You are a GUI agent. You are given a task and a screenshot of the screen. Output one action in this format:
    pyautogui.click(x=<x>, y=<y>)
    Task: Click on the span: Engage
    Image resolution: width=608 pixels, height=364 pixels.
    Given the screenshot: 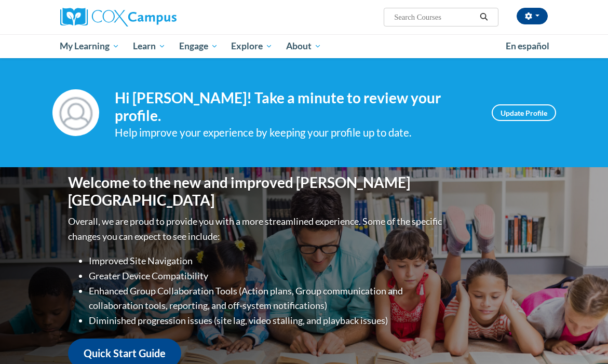 What is the action you would take?
    pyautogui.click(x=198, y=46)
    